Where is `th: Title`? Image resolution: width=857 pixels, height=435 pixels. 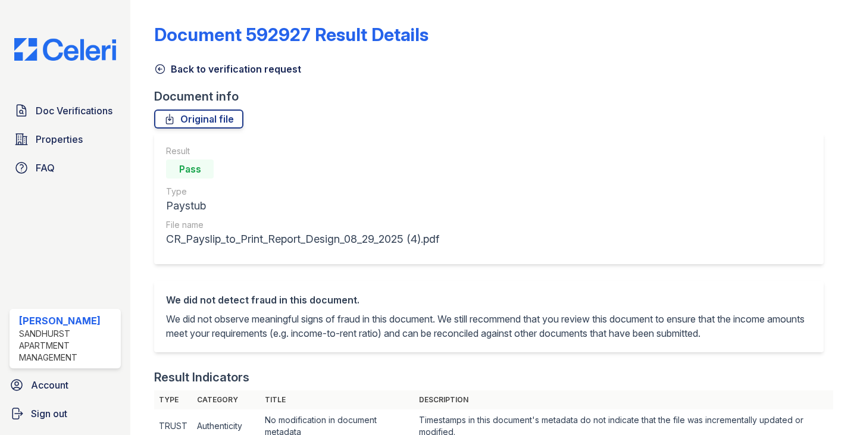
th: Title is located at coordinates (337, 400).